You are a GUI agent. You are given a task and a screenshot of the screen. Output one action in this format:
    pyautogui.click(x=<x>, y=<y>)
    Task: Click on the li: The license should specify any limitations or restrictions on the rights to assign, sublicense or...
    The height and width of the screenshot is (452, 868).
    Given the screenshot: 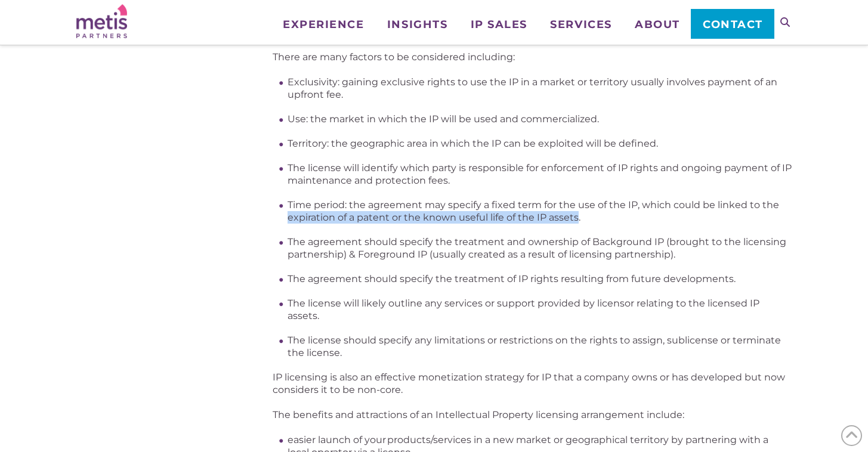 What is the action you would take?
    pyautogui.click(x=539, y=347)
    